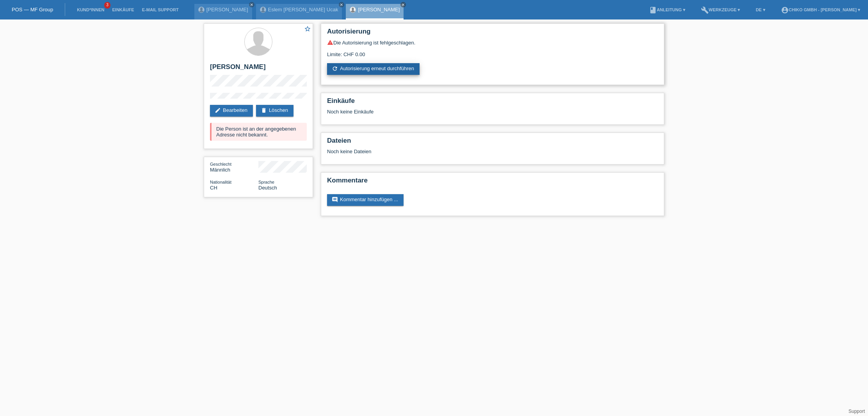 The image size is (868, 416). I want to click on a: commentKommentar hinzufügen ..., so click(365, 200).